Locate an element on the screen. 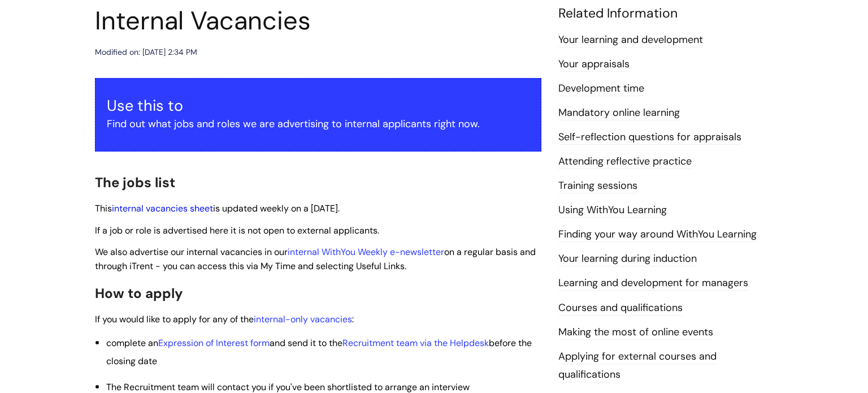  span: We also advertise our internal vacancies in our on a regular basis and through iTrent - you can a... is located at coordinates (315, 259).